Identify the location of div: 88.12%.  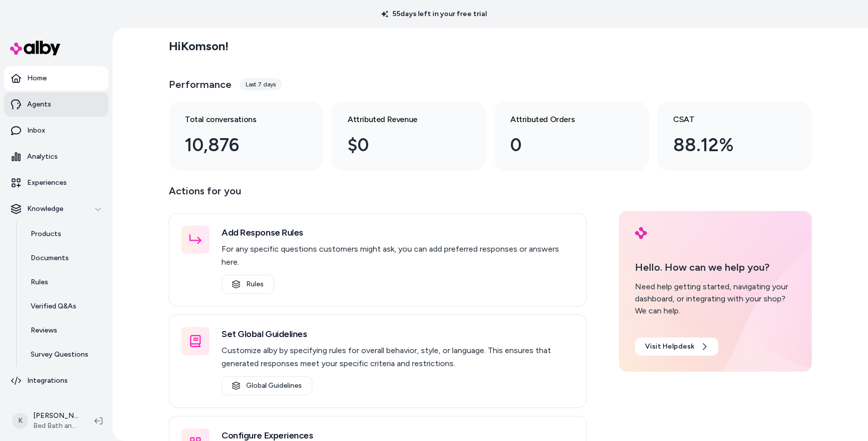
(727, 145).